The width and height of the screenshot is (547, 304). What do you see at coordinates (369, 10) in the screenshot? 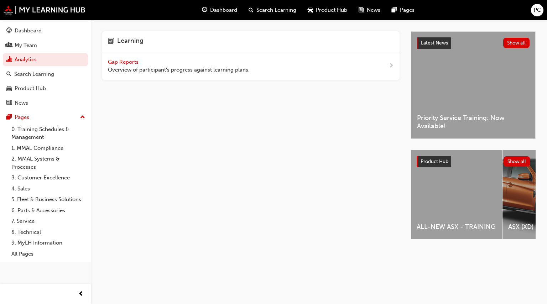
I see `a: news-iconNews` at bounding box center [369, 10].